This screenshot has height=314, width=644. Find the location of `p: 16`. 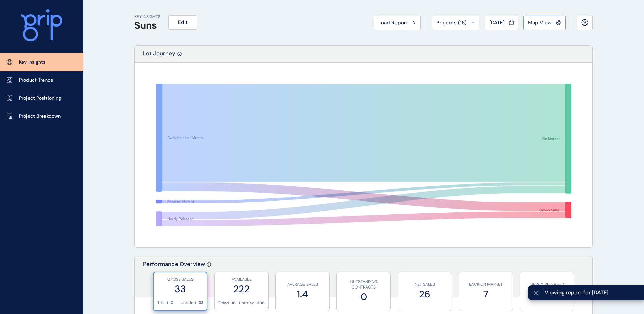

p: 16 is located at coordinates (234, 303).